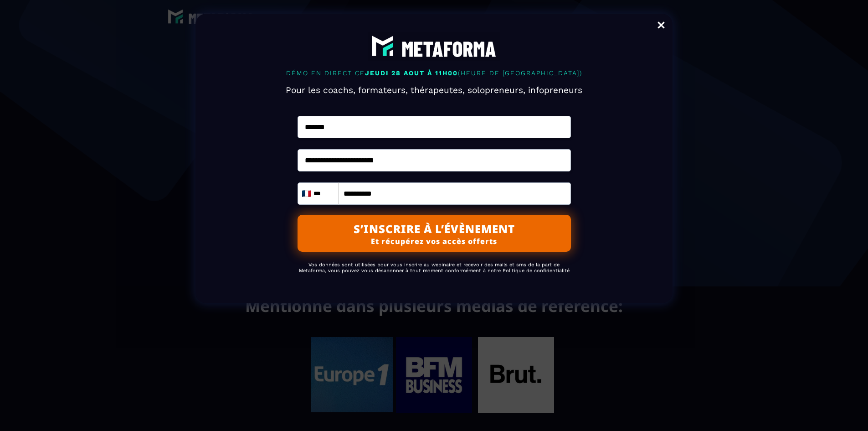 The image size is (868, 431). Describe the element at coordinates (435, 90) in the screenshot. I see `h2: Pour les coachs, formateurs, thérapeutes, solopreneurs, infopreneurs` at that location.